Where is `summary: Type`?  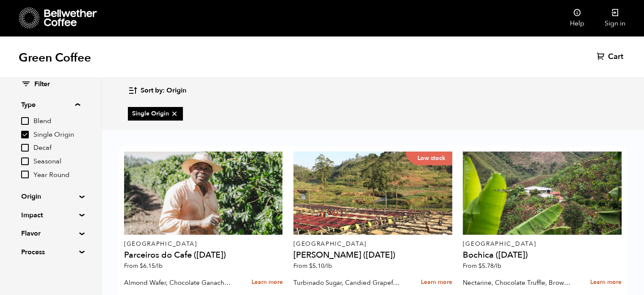 summary: Type is located at coordinates (51, 105).